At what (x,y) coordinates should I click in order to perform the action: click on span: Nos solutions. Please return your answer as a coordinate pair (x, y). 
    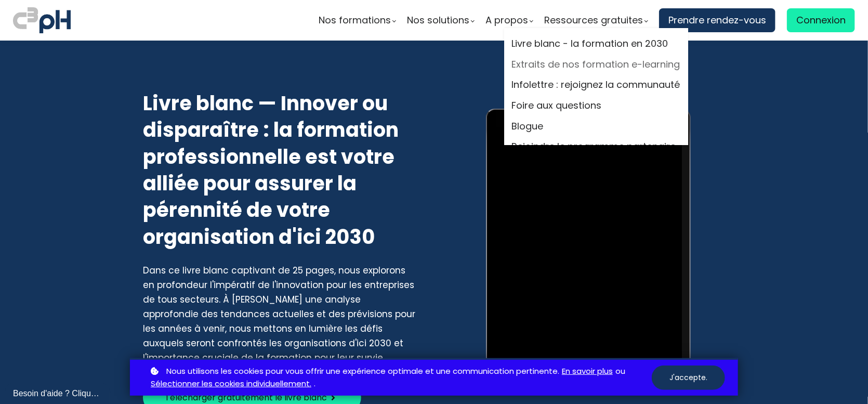
    Looking at the image, I should click on (438, 20).